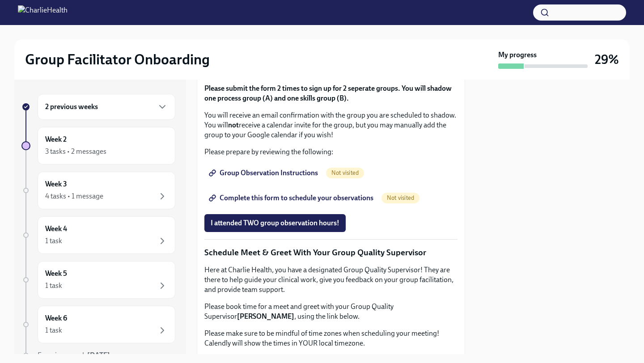  What do you see at coordinates (56, 318) in the screenshot?
I see `h6: Week 6` at bounding box center [56, 318].